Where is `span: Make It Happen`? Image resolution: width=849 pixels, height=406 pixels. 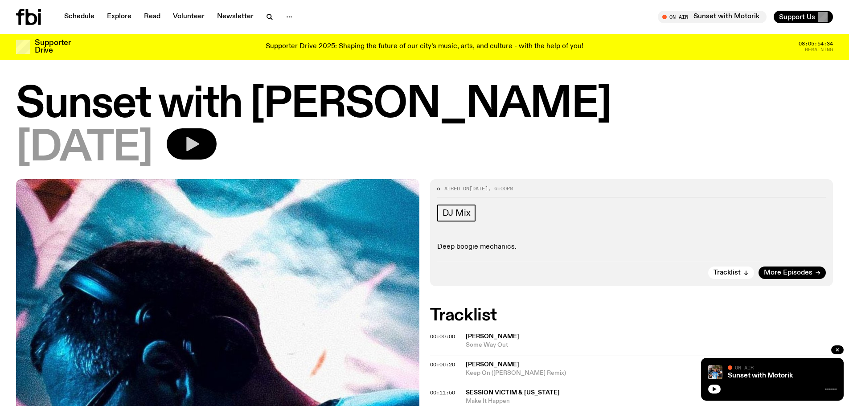 span: Make It Happen is located at coordinates (649, 401).